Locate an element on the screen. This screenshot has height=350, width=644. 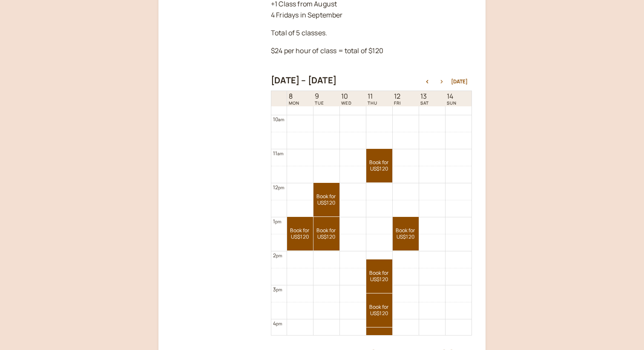
span: SAT is located at coordinates (425, 103).